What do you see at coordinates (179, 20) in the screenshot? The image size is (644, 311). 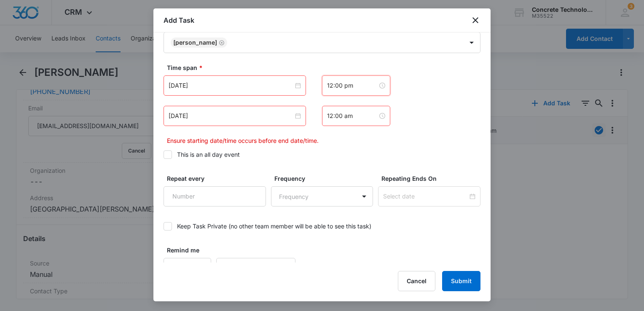 I see `h1: Add Task` at bounding box center [179, 20].